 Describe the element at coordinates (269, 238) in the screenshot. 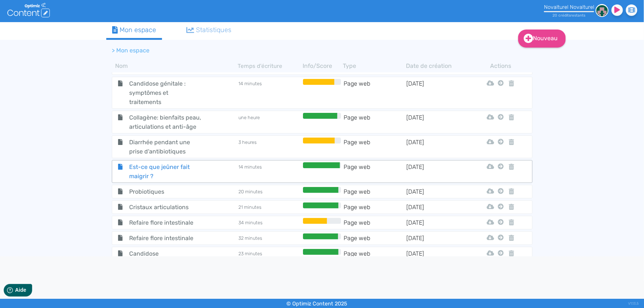

I see `td: 32 minutes` at that location.